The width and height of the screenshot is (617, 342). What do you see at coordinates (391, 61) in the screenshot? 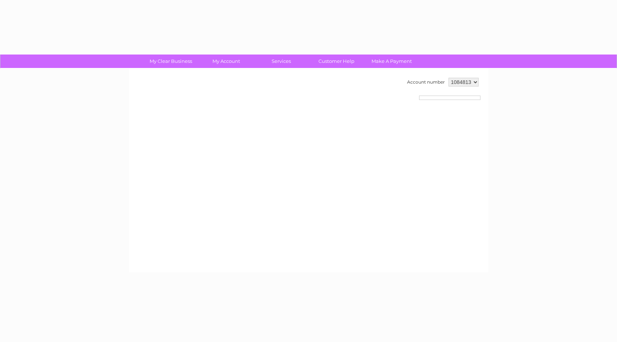
I see `a: Make A Payment` at bounding box center [391, 61].